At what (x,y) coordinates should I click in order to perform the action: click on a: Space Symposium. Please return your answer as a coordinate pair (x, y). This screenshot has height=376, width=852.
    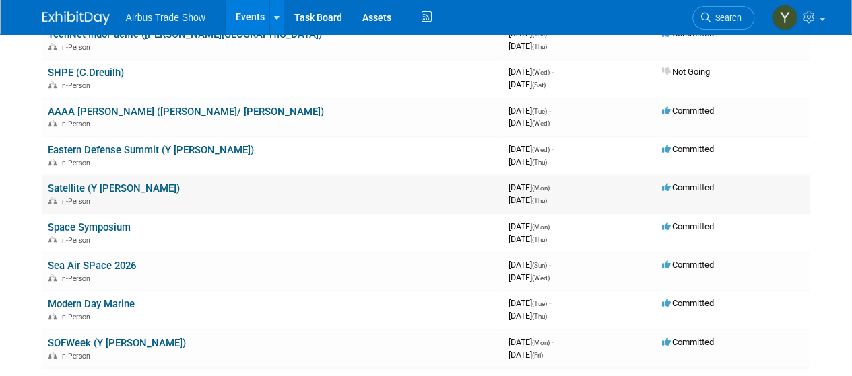
    Looking at the image, I should click on (89, 228).